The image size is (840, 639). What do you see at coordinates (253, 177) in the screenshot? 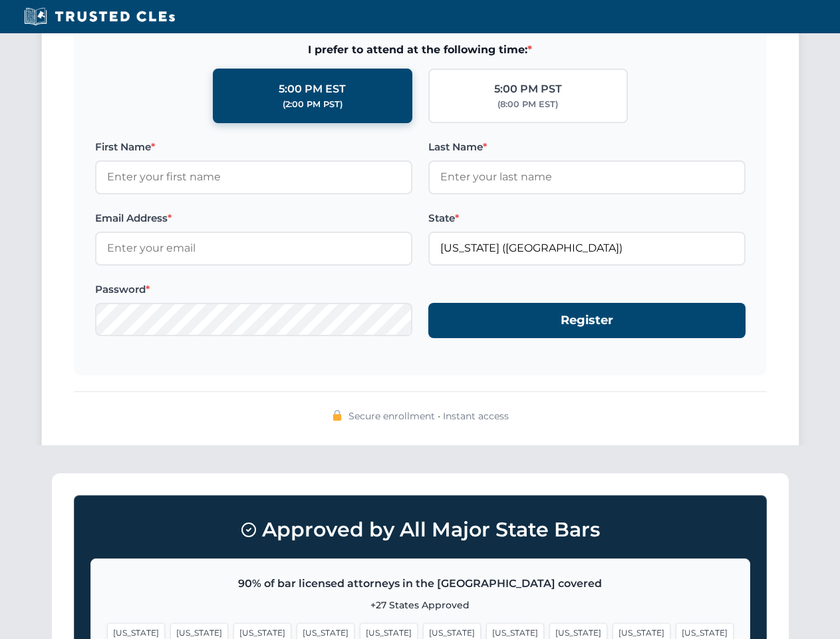
I see `input: Enter your first name` at bounding box center [253, 177].